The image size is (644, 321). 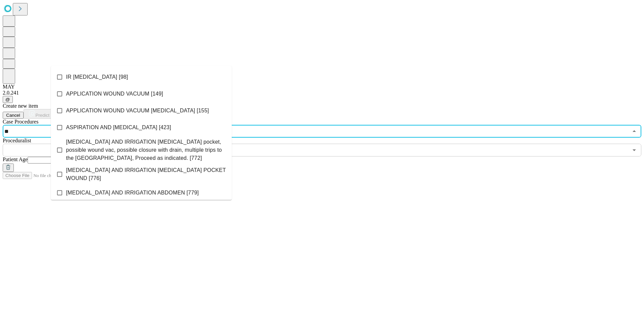 I want to click on div: 2.0.241, so click(x=322, y=93).